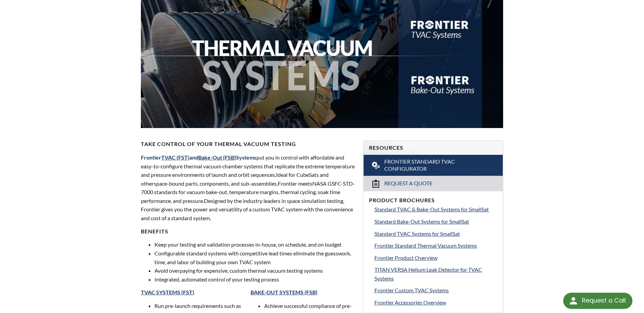  What do you see at coordinates (436, 303) in the screenshot?
I see `a: Frontier Accessories Overview` at bounding box center [436, 303].